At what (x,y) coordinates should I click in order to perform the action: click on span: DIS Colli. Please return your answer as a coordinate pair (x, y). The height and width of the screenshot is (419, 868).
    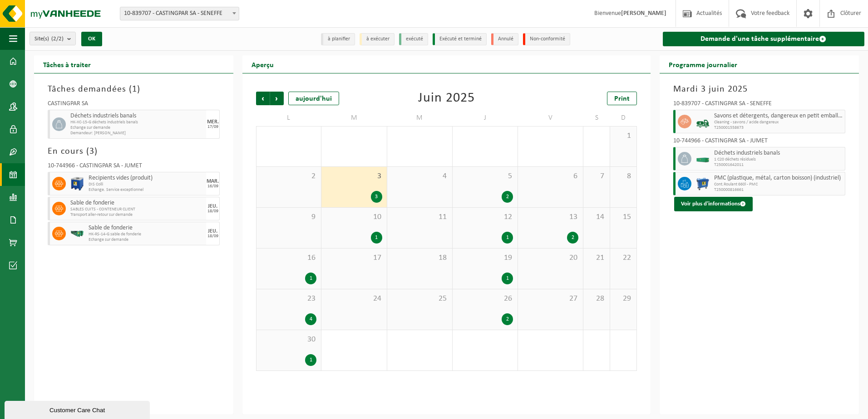
    Looking at the image, I should click on (146, 185).